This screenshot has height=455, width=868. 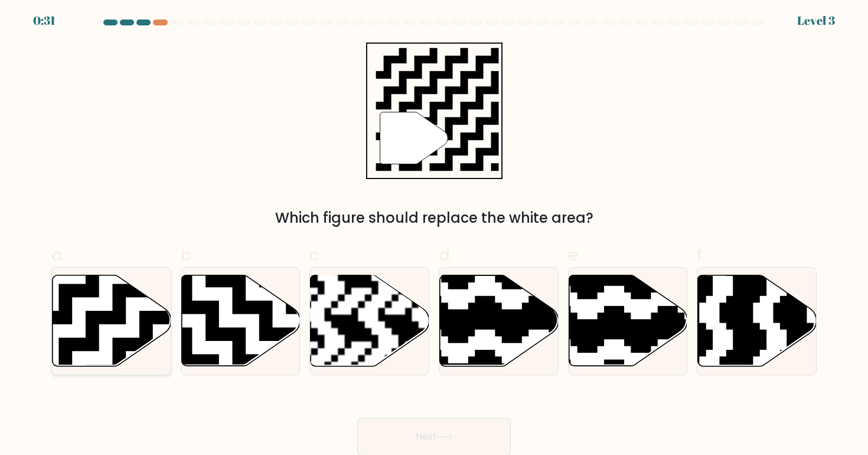 I want to click on span: c., so click(x=316, y=254).